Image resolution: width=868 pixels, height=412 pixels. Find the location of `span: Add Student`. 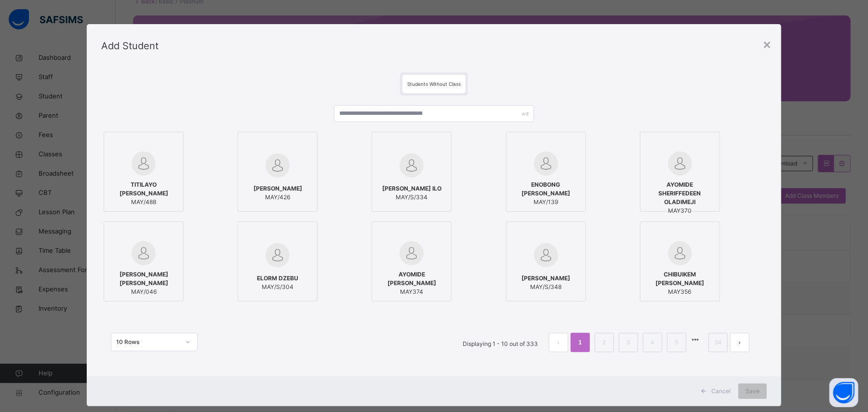

span: Add Student is located at coordinates (130, 46).